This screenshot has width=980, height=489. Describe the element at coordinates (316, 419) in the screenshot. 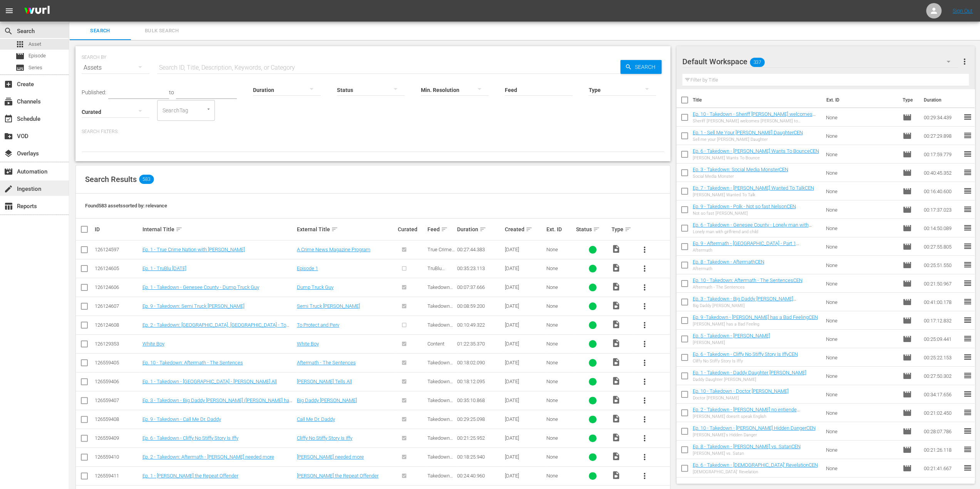

I see `a: Call Me Dr. Daddy` at that location.